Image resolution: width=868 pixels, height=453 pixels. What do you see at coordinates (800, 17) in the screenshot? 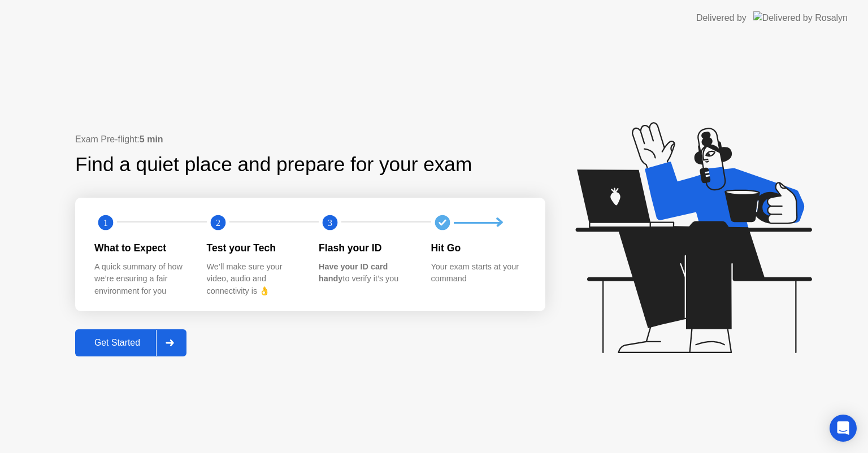
I see `img: Delivered by Rosalyn` at bounding box center [800, 17].